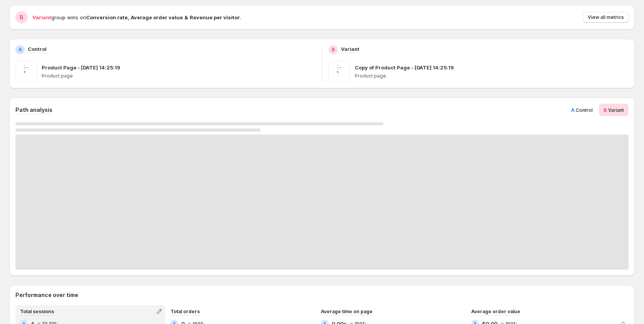  What do you see at coordinates (606, 17) in the screenshot?
I see `button: View all metrics` at bounding box center [606, 17].